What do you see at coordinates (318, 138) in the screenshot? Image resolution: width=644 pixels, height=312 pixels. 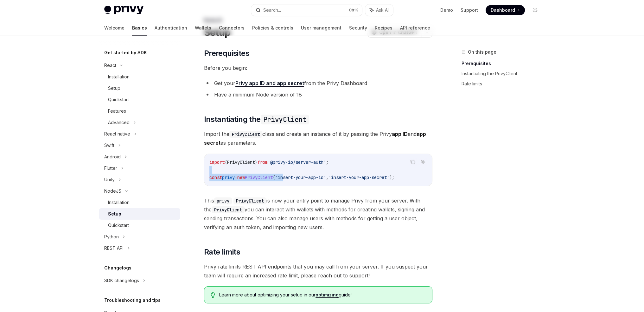 I see `span: Import the class and create an instance of it by passing the Privy and as parameters.` at bounding box center [318, 138].